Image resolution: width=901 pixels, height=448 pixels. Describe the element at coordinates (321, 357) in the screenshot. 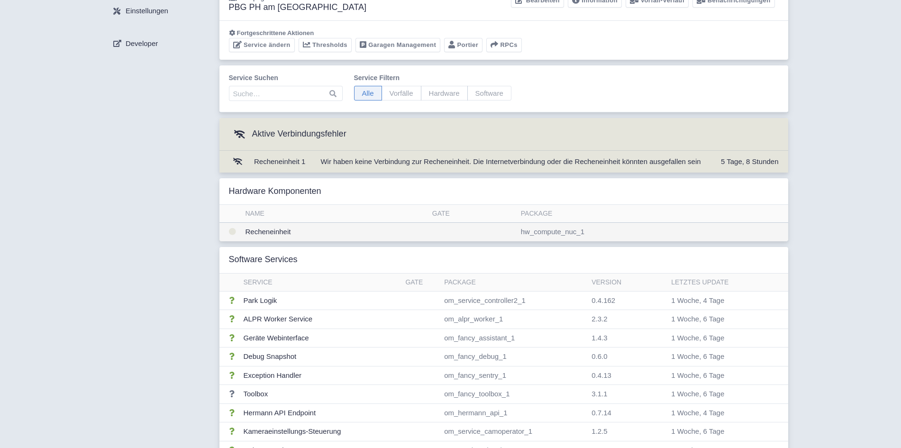

I see `td: Debug Snapshot` at that location.